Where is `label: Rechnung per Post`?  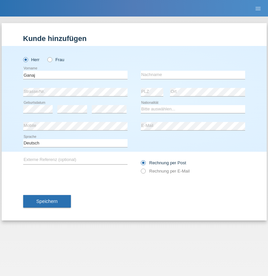 label: Rechnung per Post is located at coordinates (163, 163).